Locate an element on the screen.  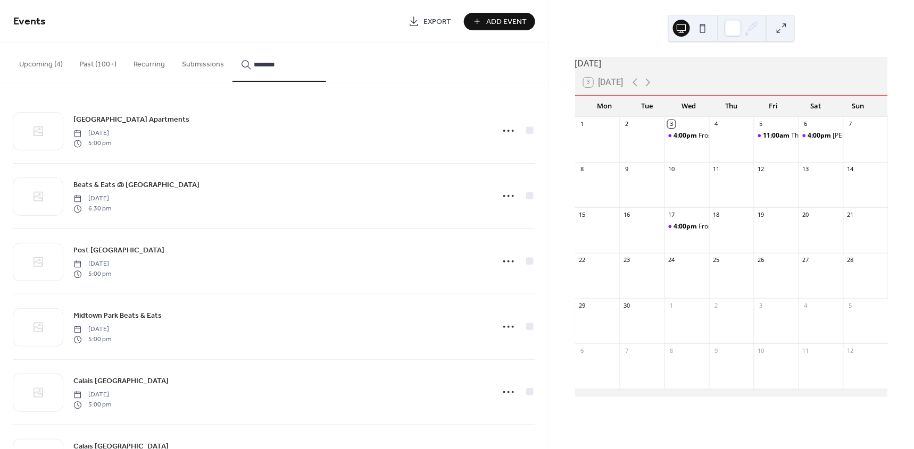
div: Mon is located at coordinates (604, 106).